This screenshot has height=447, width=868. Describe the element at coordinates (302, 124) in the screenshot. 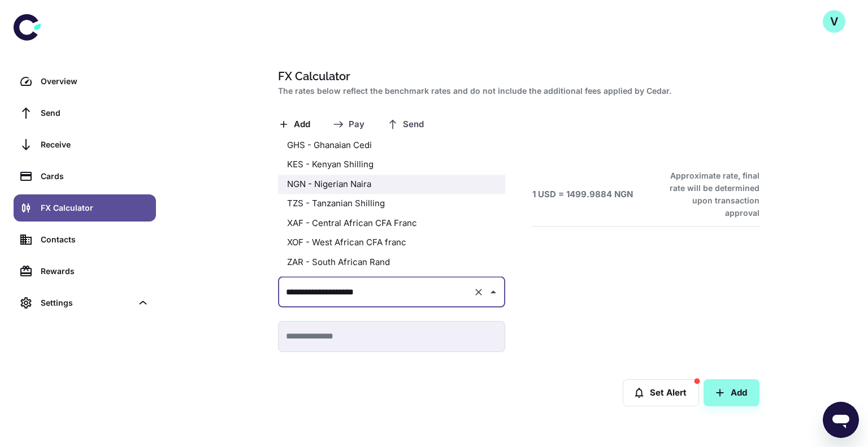

I see `span: Add` at that location.